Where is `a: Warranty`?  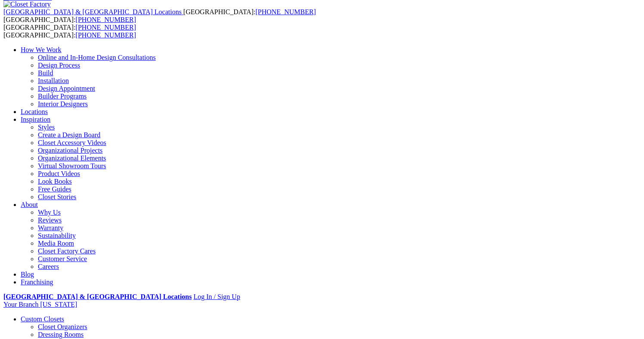 a: Warranty is located at coordinates (50, 228).